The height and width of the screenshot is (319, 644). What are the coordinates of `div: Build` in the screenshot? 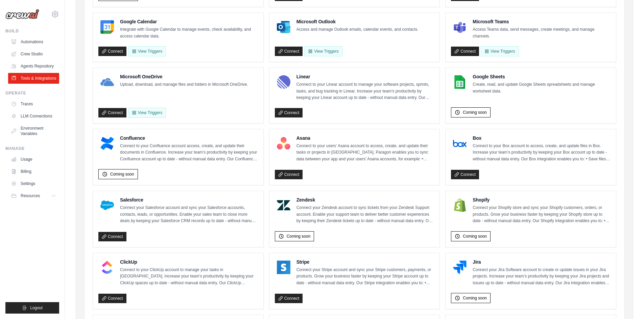 It's located at (32, 31).